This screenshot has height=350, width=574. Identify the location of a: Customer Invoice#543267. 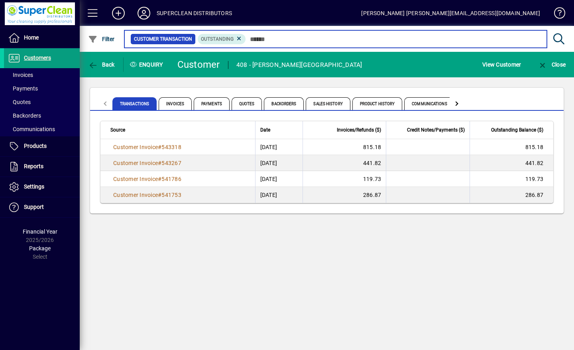
(147, 163).